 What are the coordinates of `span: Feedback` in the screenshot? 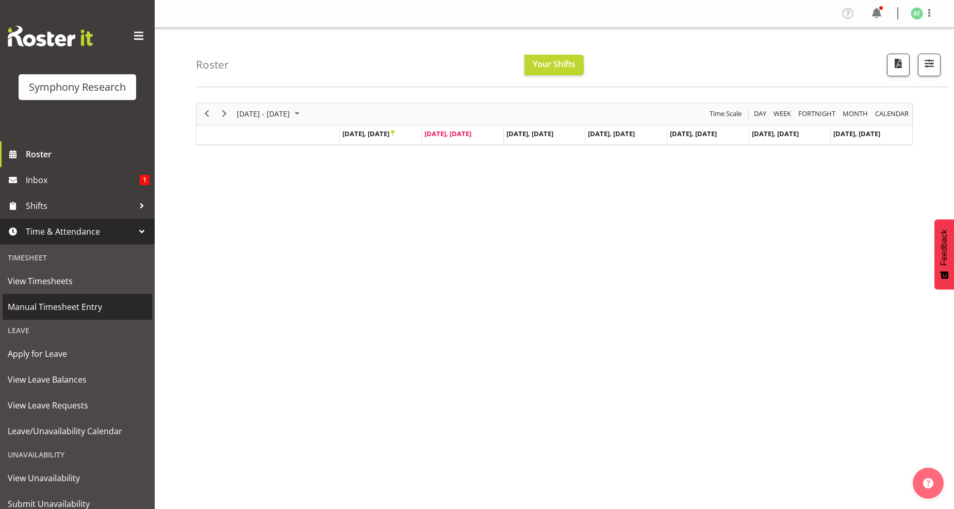 It's located at (945, 248).